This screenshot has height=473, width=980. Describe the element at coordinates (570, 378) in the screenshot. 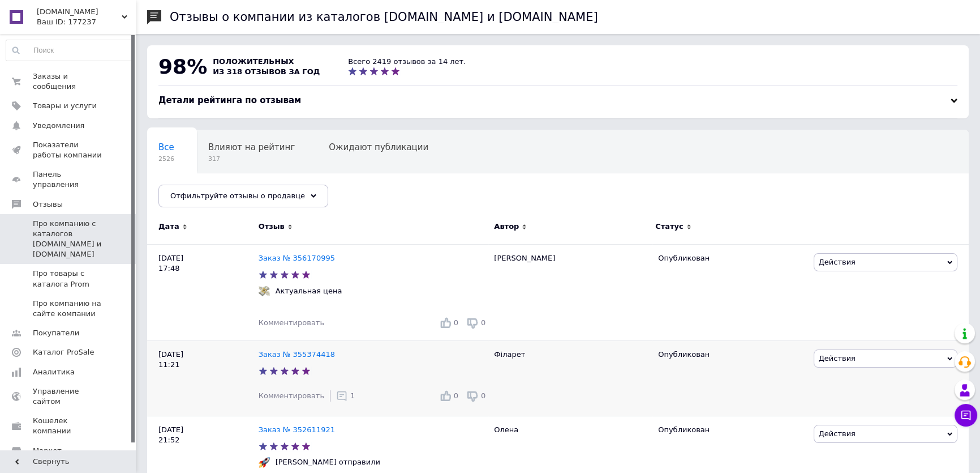

I see `div: Філарет` at that location.